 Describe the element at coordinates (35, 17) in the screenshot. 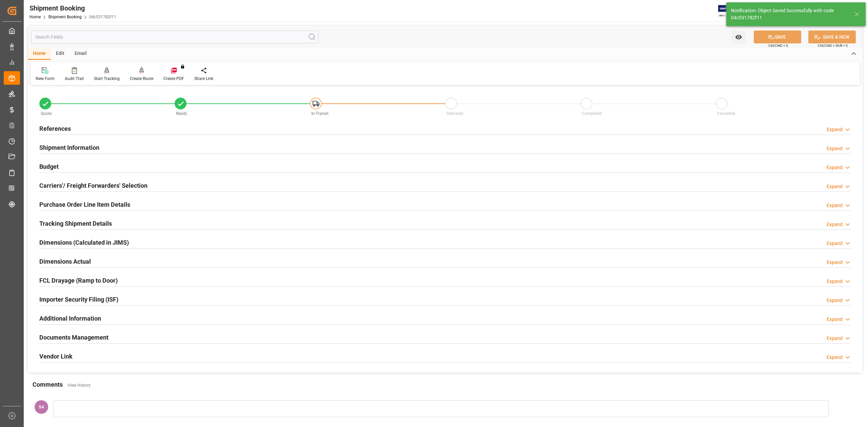

I see `a: Home` at that location.